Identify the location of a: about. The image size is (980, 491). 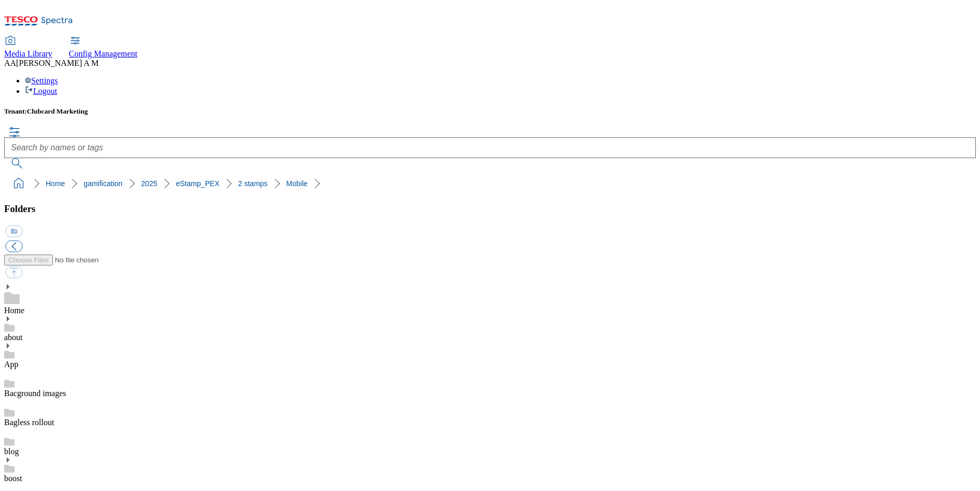
(14, 337).